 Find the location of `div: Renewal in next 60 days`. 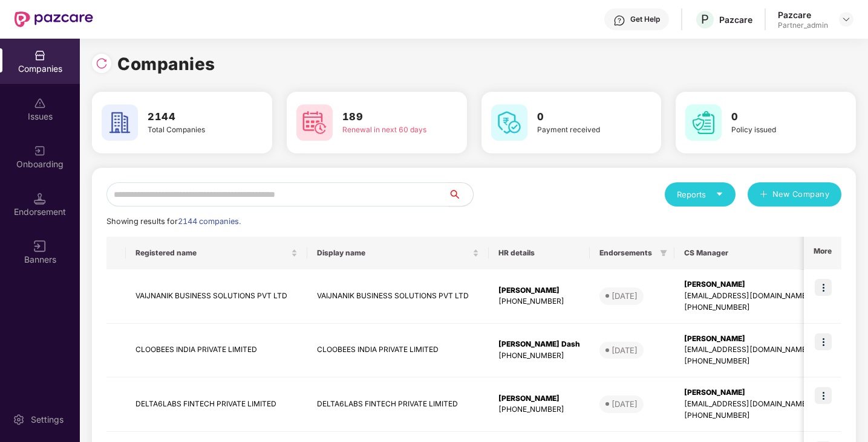

div: Renewal in next 60 days is located at coordinates (387, 129).